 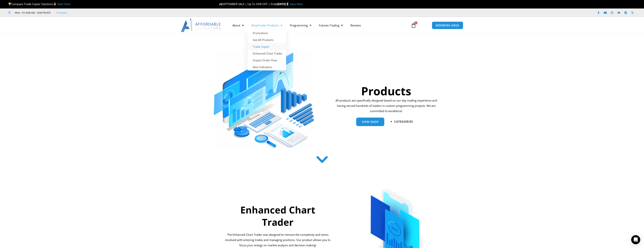 What do you see at coordinates (278, 216) in the screenshot?
I see `h2: Enhanced Chart Trader` at bounding box center [278, 216].